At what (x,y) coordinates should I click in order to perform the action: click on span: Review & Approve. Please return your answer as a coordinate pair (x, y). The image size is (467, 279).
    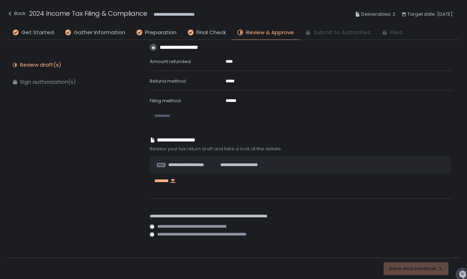
    Looking at the image, I should click on (270, 32).